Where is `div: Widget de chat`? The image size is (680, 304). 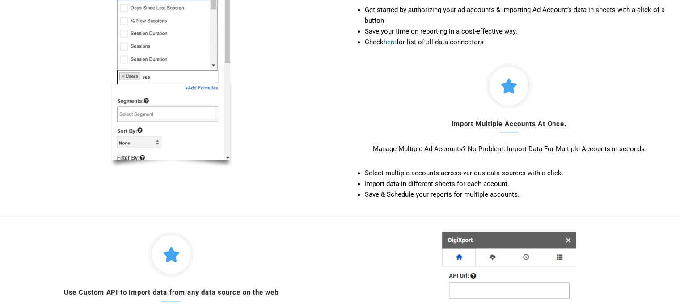
div: Widget de chat is located at coordinates (658, 283).